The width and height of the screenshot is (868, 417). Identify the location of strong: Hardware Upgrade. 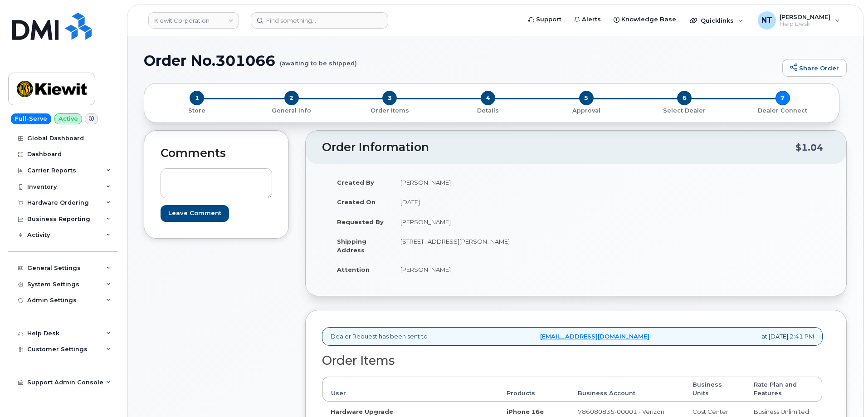
(362, 411).